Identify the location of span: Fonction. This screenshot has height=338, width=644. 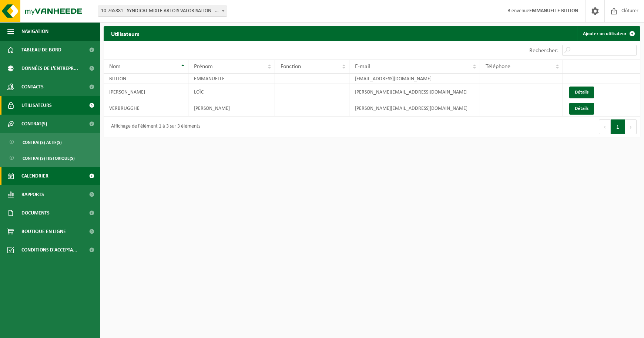
(291, 67).